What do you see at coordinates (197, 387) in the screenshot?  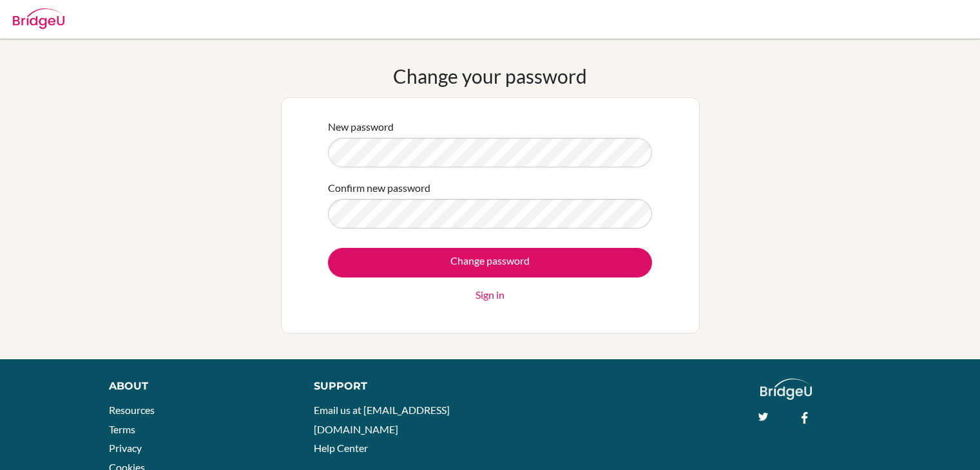 I see `div: About` at bounding box center [197, 387].